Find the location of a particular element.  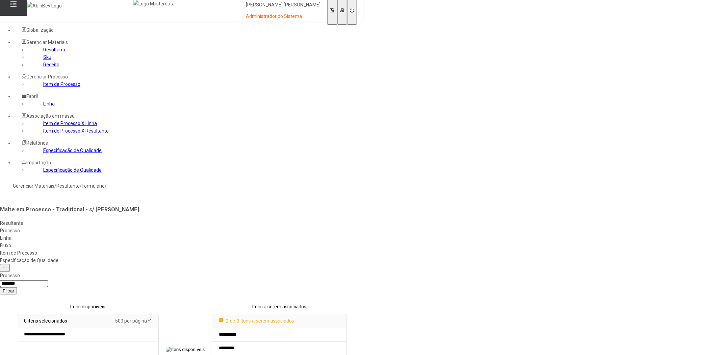

a: Item de Processo X Resultante is located at coordinates (76, 131).